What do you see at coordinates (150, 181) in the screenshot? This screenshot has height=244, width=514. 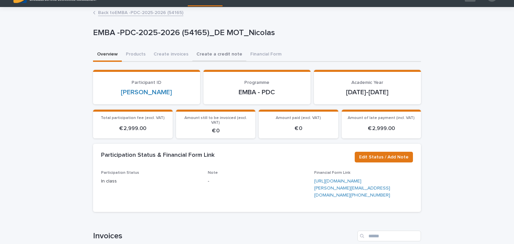 I see `p: In class` at bounding box center [150, 181].